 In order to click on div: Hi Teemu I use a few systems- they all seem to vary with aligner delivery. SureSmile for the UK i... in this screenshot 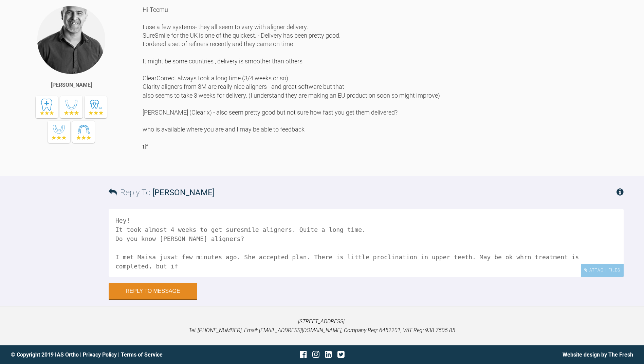, I will do `click(383, 86)`.